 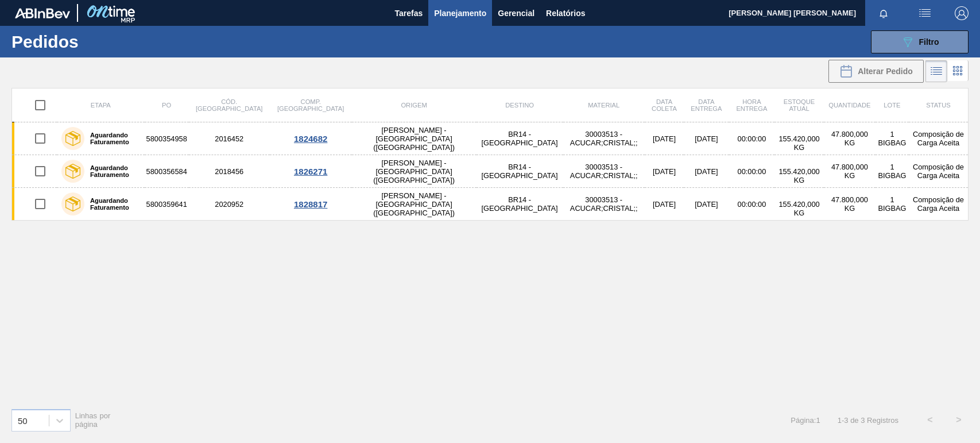 I want to click on div: 1828817, so click(x=311, y=204).